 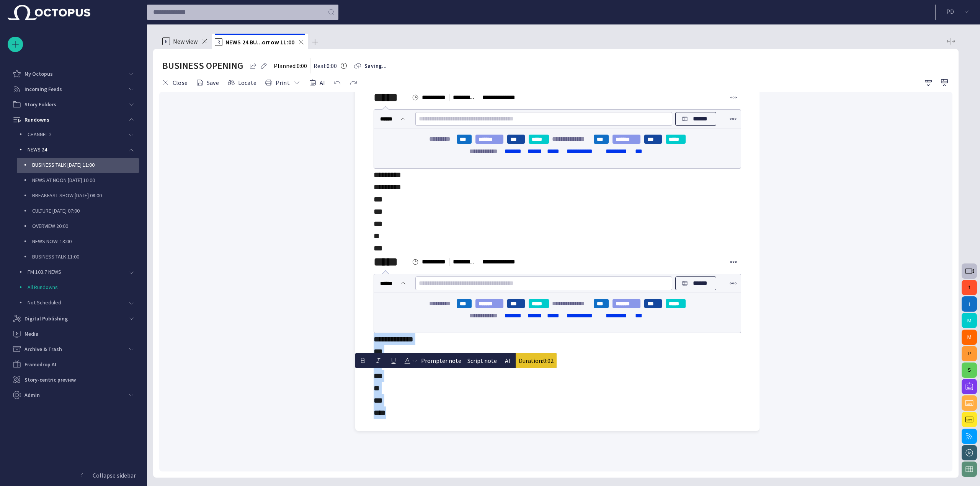 What do you see at coordinates (40, 104) in the screenshot?
I see `p: Story Folders` at bounding box center [40, 104].